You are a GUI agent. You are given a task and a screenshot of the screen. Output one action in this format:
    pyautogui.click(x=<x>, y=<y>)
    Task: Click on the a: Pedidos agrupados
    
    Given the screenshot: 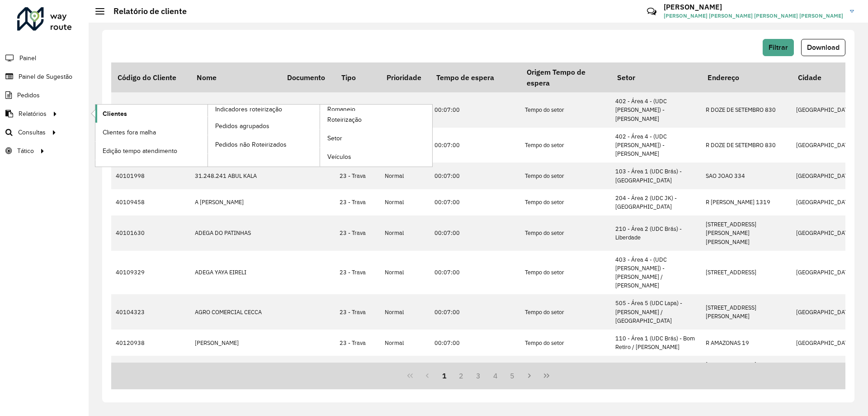 What is the action you would take?
    pyautogui.click(x=264, y=126)
    